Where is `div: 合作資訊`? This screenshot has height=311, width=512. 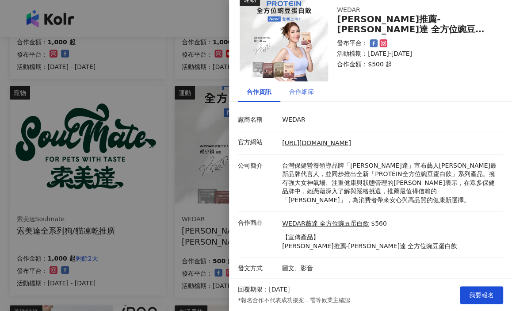 div: 合作資訊 is located at coordinates (259, 92).